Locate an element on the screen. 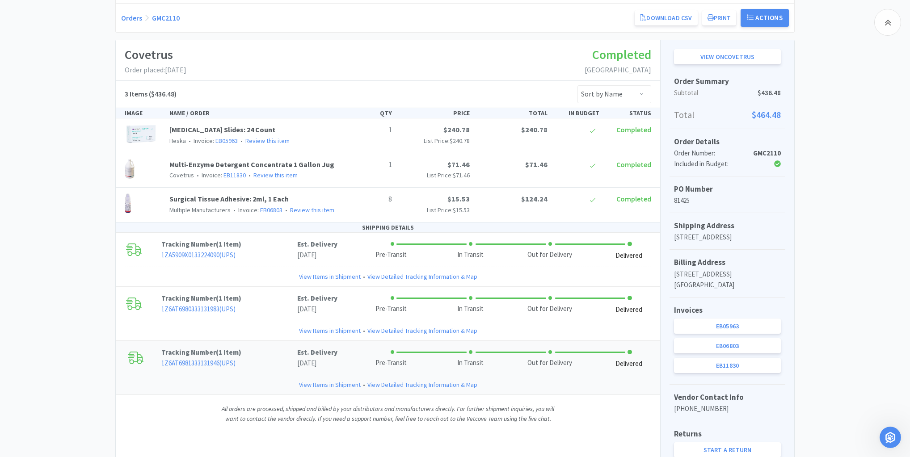 The image size is (910, 457). a: Surgical Tissue Adhesive: 2ml, 1 Each is located at coordinates (229, 199).